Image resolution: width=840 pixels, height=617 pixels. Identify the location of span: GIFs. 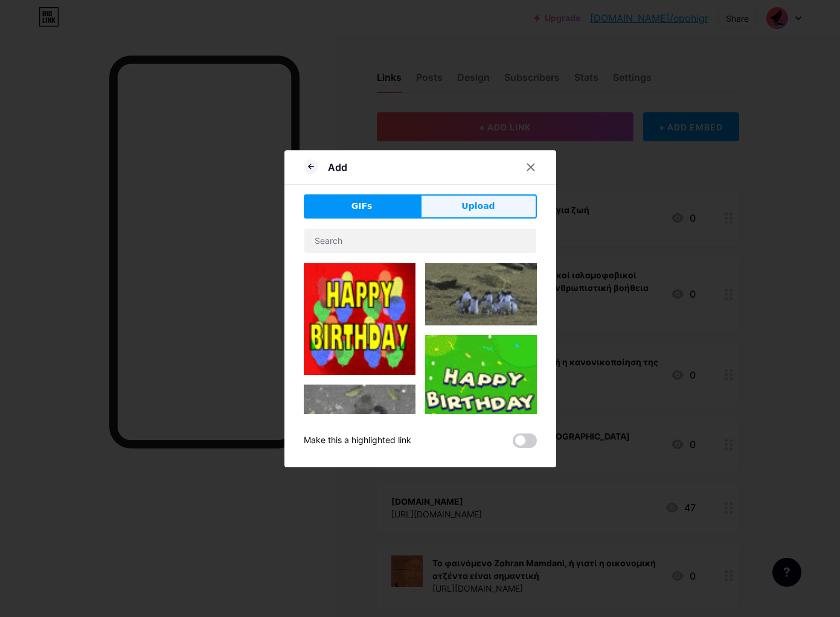
(362, 206).